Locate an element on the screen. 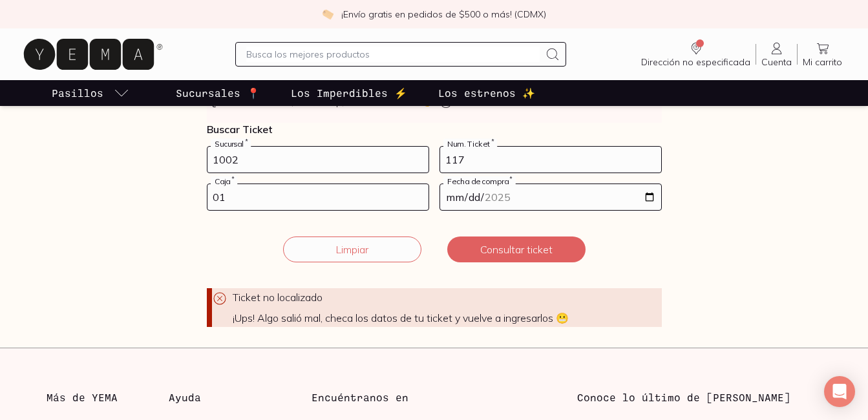 This screenshot has height=420, width=868. label: Fecha de compra is located at coordinates (479, 181).